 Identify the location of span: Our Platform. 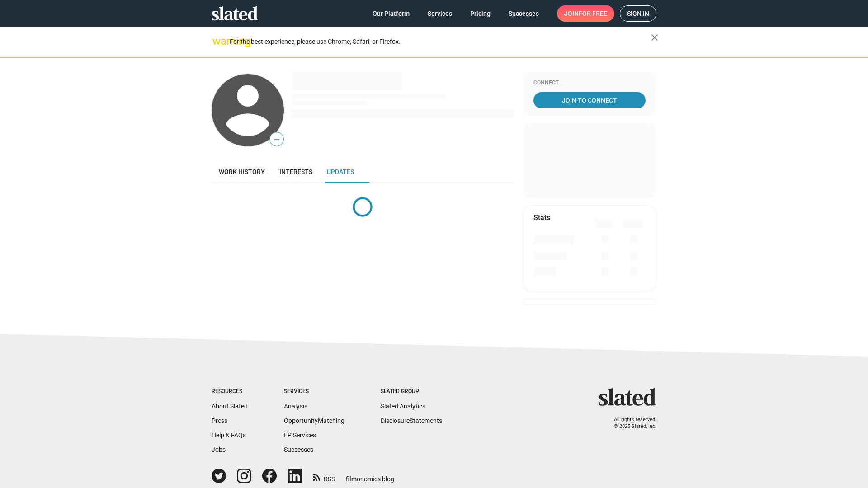
(391, 13).